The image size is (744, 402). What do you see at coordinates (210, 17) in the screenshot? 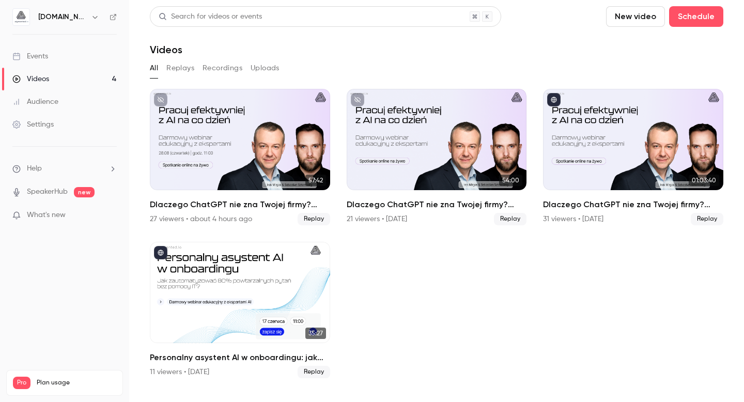
I see `div: Search for videos or events` at bounding box center [210, 17].